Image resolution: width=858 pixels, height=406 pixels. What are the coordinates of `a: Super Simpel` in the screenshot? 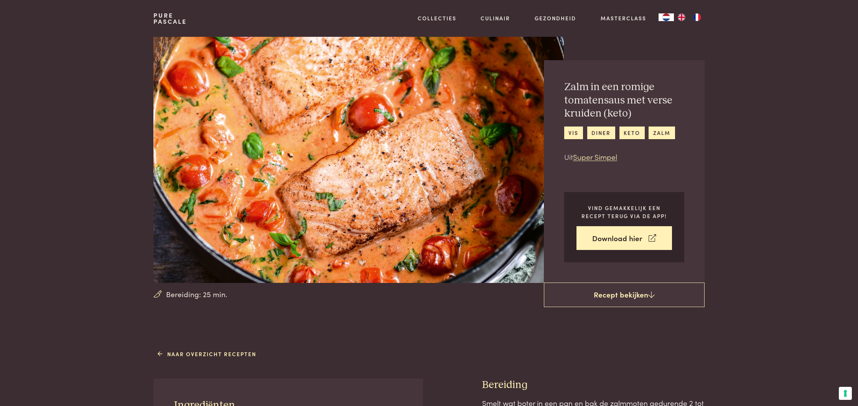 It's located at (595, 157).